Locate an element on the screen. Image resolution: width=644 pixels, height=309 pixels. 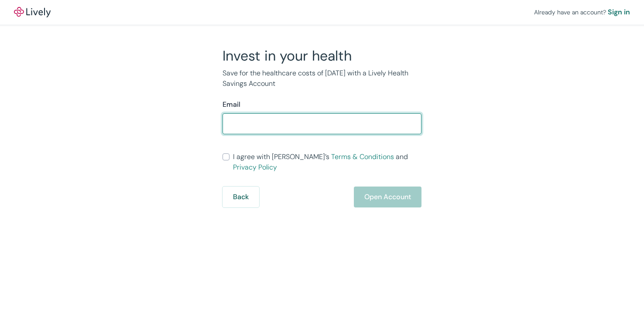
a: LivelyLively is located at coordinates (32, 13).